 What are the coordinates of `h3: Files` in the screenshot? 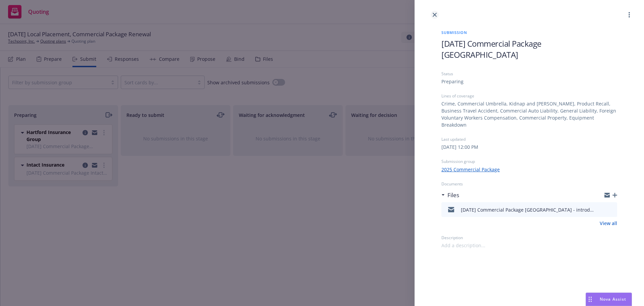 It's located at (453, 195).